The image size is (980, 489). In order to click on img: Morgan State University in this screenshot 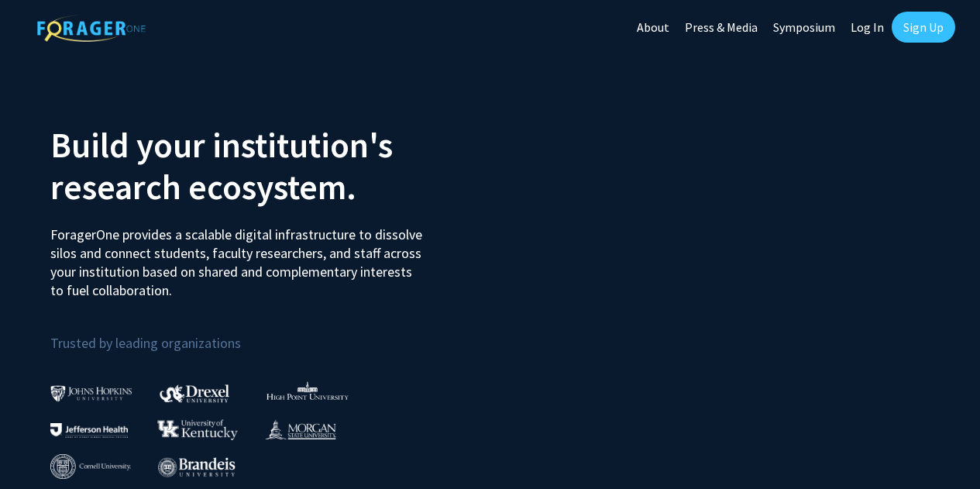, I will do `click(301, 430)`.